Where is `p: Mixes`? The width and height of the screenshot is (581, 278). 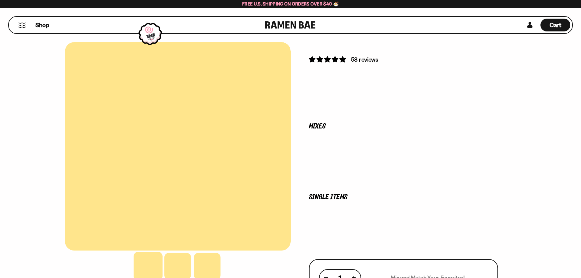
p: Mixes is located at coordinates (403, 126).